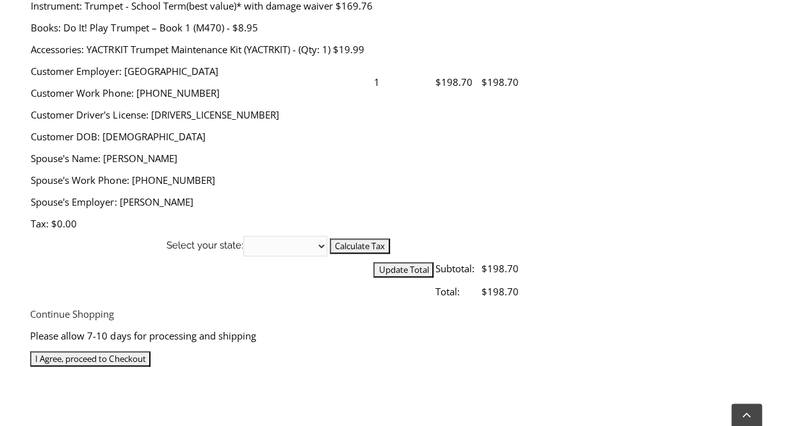  What do you see at coordinates (457, 291) in the screenshot?
I see `td: Total:` at bounding box center [457, 291].